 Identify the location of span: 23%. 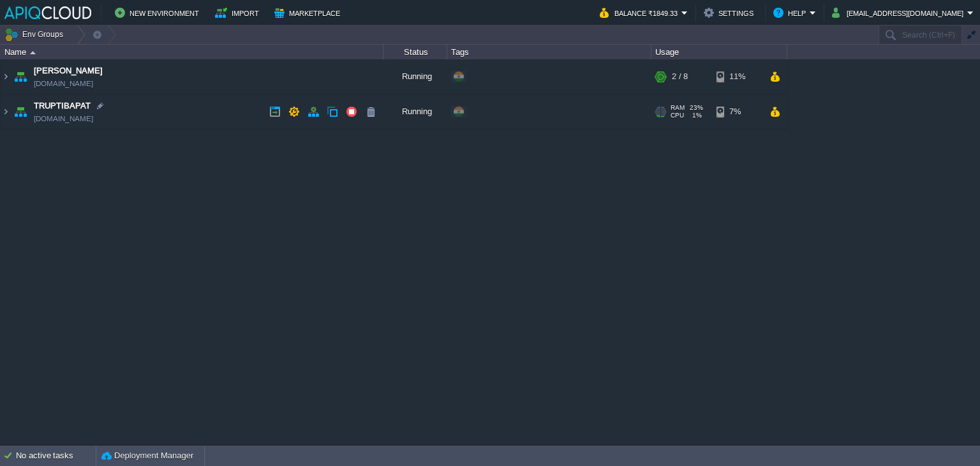
(696, 108).